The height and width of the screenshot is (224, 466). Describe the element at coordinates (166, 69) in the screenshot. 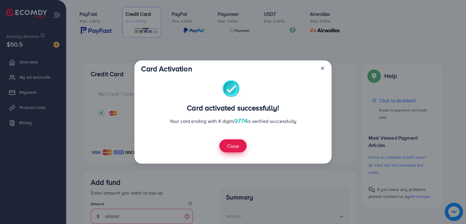

I see `h3: Card Activation` at that location.